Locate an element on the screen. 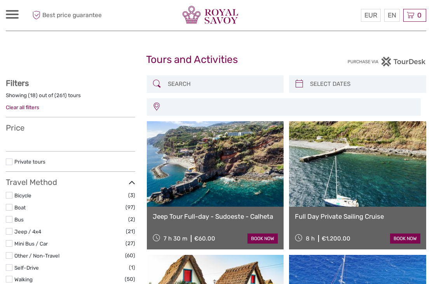 The width and height of the screenshot is (432, 284). h1: Tours and Activities is located at coordinates (216, 60).